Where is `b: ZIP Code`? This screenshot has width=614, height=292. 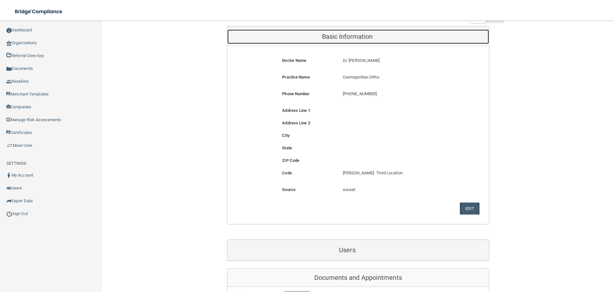
b: ZIP Code is located at coordinates (291, 160).